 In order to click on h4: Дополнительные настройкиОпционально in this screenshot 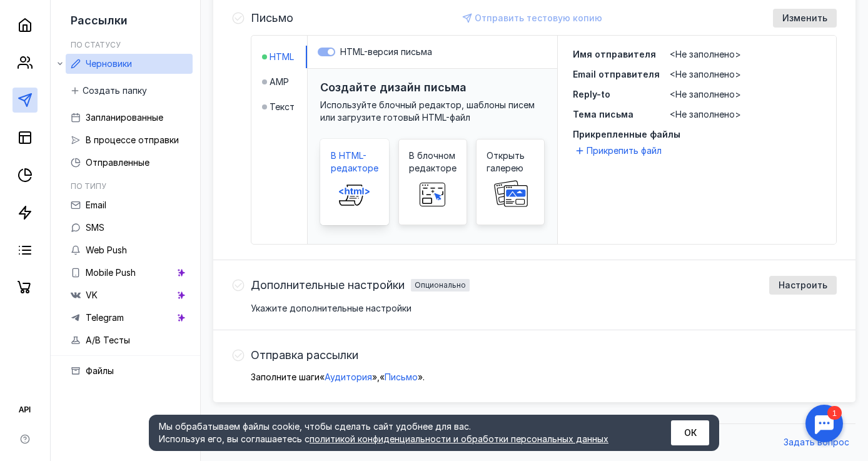, I will do `click(360, 285)`.